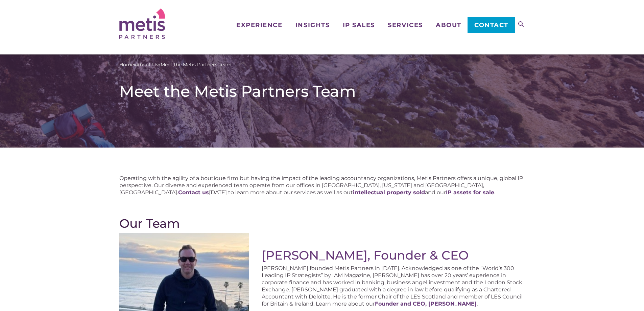 Image resolution: width=644 pixels, height=311 pixels. I want to click on span: About, so click(448, 25).